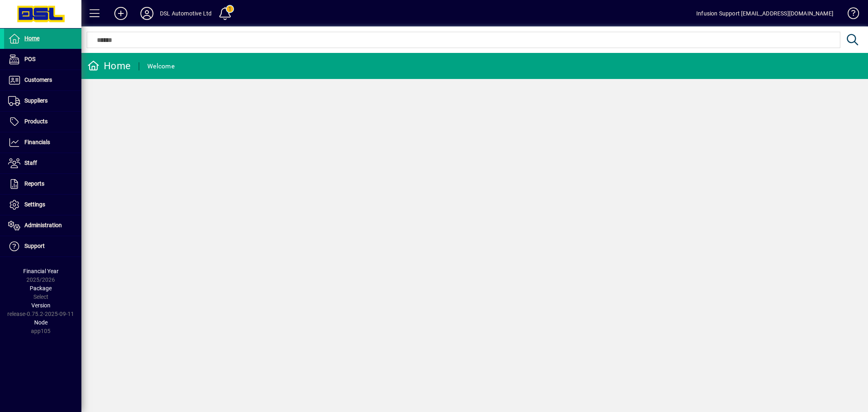  I want to click on span: Node, so click(40, 322).